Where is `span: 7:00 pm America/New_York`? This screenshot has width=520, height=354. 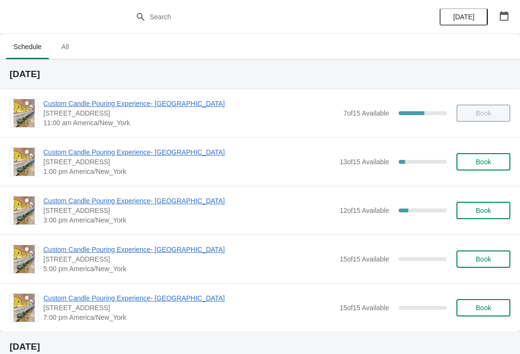
span: 7:00 pm America/New_York is located at coordinates (189, 317).